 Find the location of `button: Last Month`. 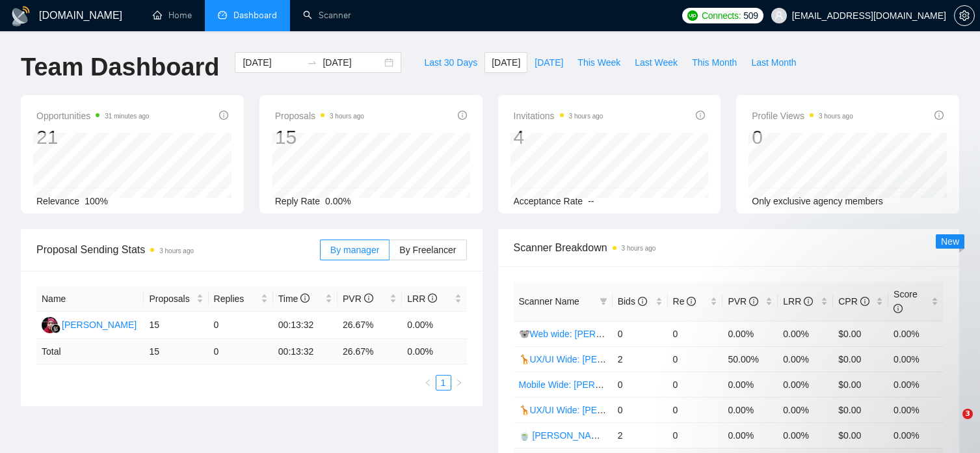

button: Last Month is located at coordinates (773, 63).